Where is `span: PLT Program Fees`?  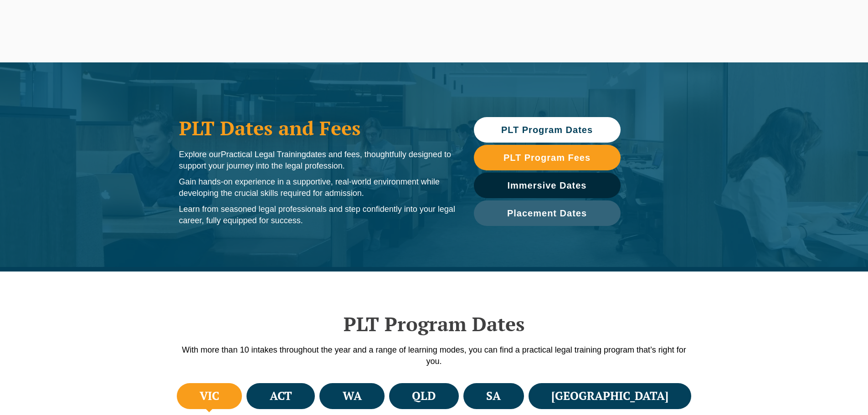 span: PLT Program Fees is located at coordinates (547, 157).